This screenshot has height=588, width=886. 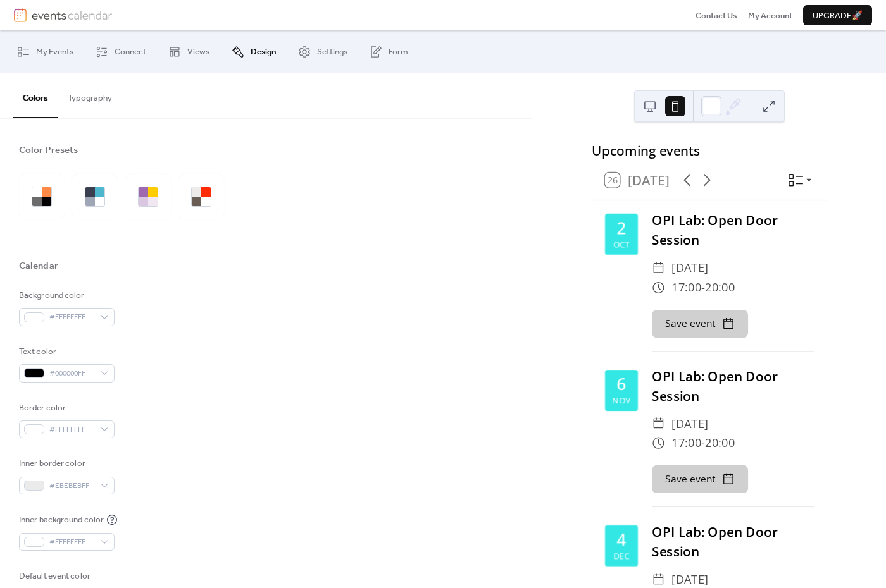 I want to click on span: Connect, so click(x=130, y=52).